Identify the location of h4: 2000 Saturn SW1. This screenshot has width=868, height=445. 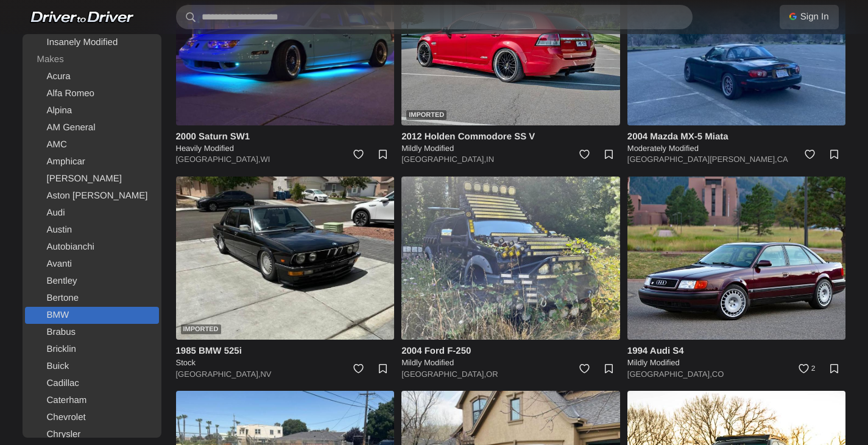
(285, 136).